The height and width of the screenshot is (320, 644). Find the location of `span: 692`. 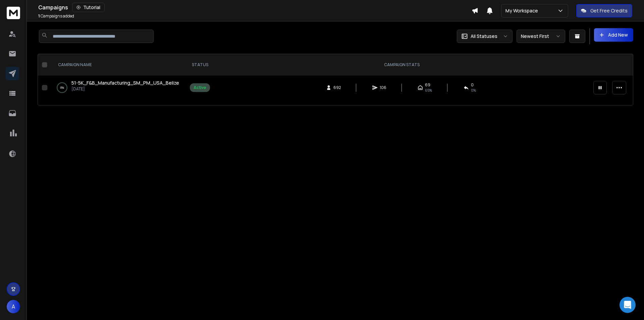

span: 692 is located at coordinates (337, 88).